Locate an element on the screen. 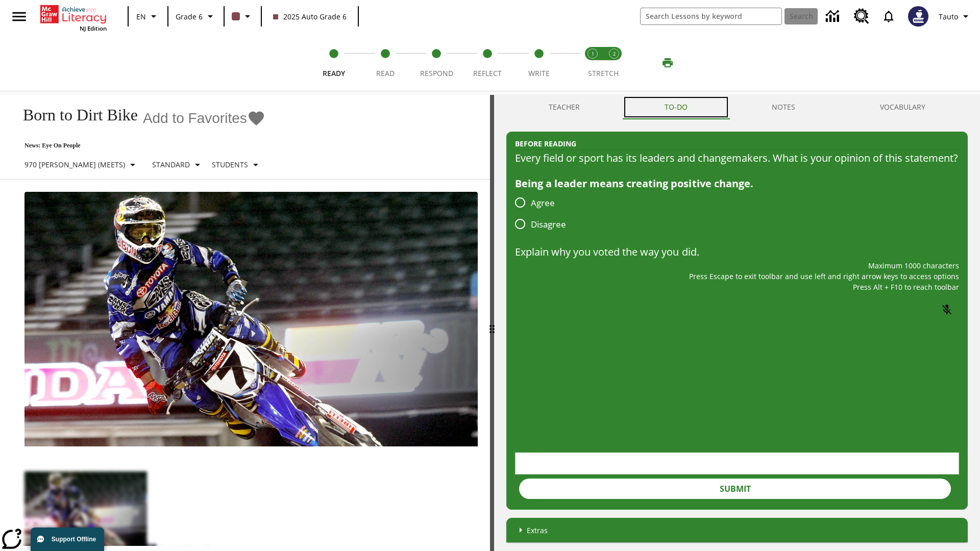  button: Grade: Grade 6, Select a grade is located at coordinates (196, 16).